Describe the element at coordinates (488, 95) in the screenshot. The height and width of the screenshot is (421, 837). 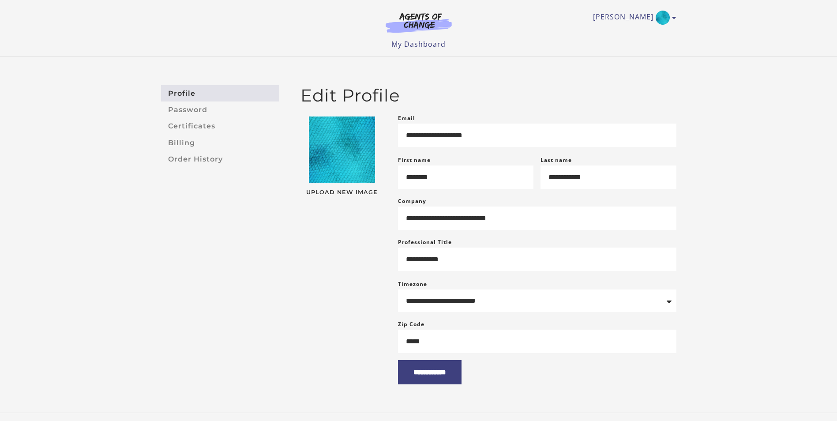
I see `h2: Edit Profile` at that location.